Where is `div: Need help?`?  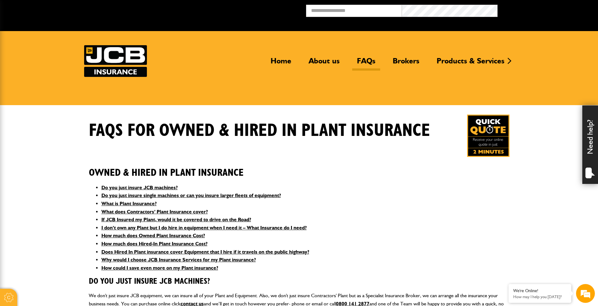
div: Need help? is located at coordinates (590, 145).